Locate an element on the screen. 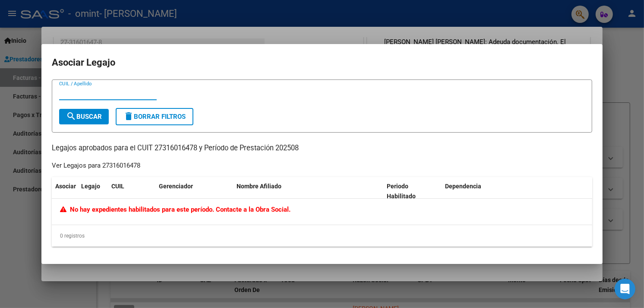 The height and width of the screenshot is (308, 644). span: Gerenciador is located at coordinates (176, 186).